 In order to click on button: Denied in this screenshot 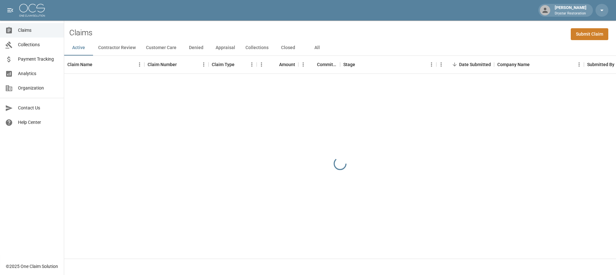, I will do `click(196, 48)`.